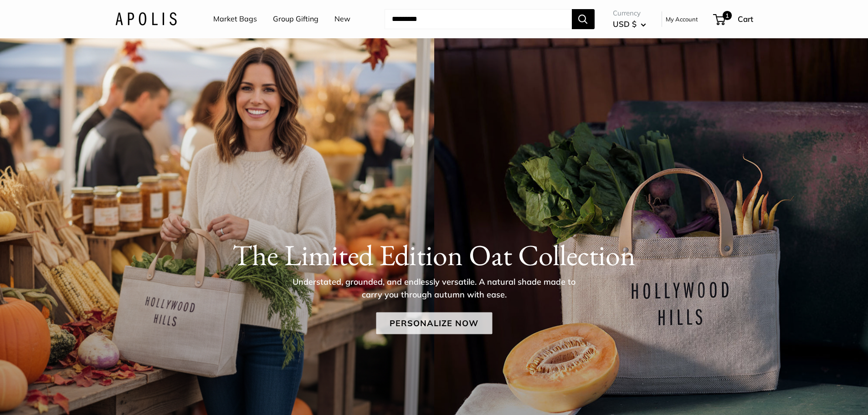  I want to click on button: USD $, so click(629, 24).